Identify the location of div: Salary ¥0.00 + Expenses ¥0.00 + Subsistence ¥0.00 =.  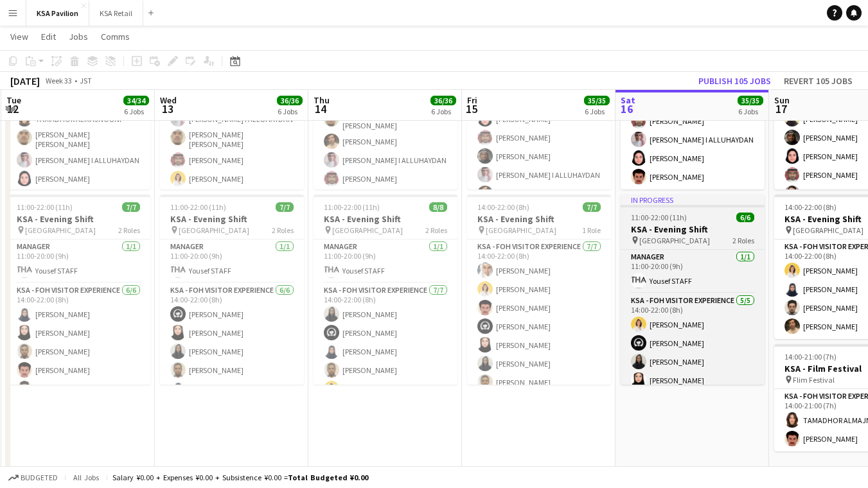
(240, 477).